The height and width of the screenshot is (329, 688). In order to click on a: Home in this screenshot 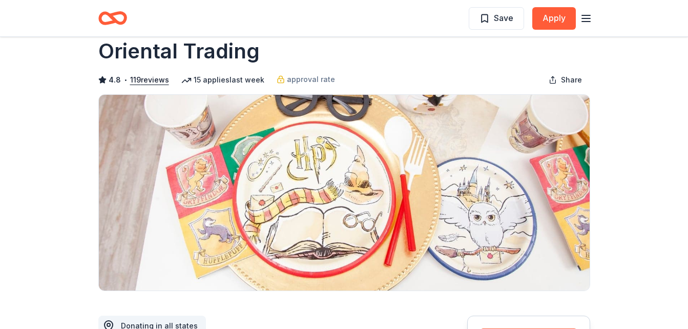, I will do `click(113, 18)`.